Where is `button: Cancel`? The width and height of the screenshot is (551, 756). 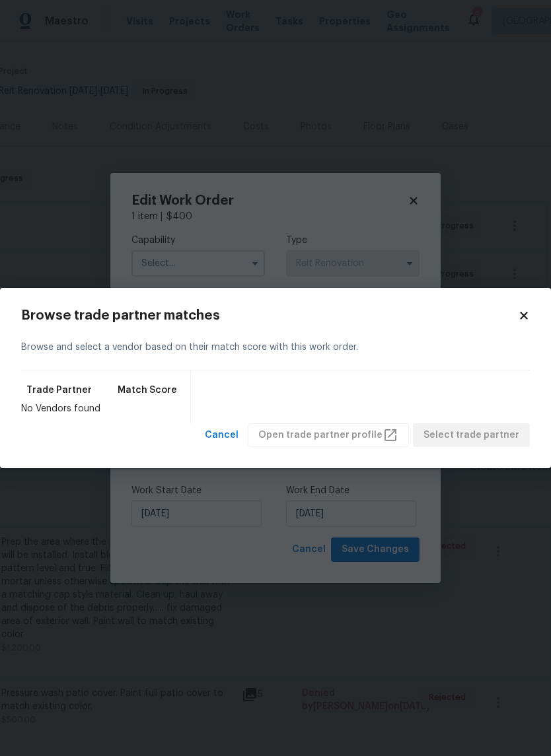 button: Cancel is located at coordinates (221, 435).